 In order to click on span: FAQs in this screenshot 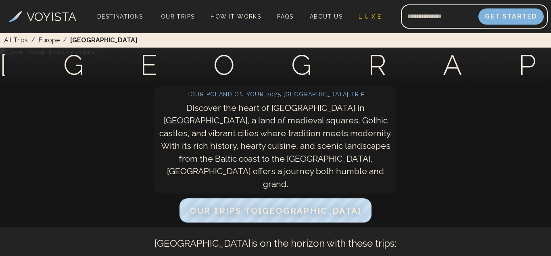, I will do `click(285, 17)`.